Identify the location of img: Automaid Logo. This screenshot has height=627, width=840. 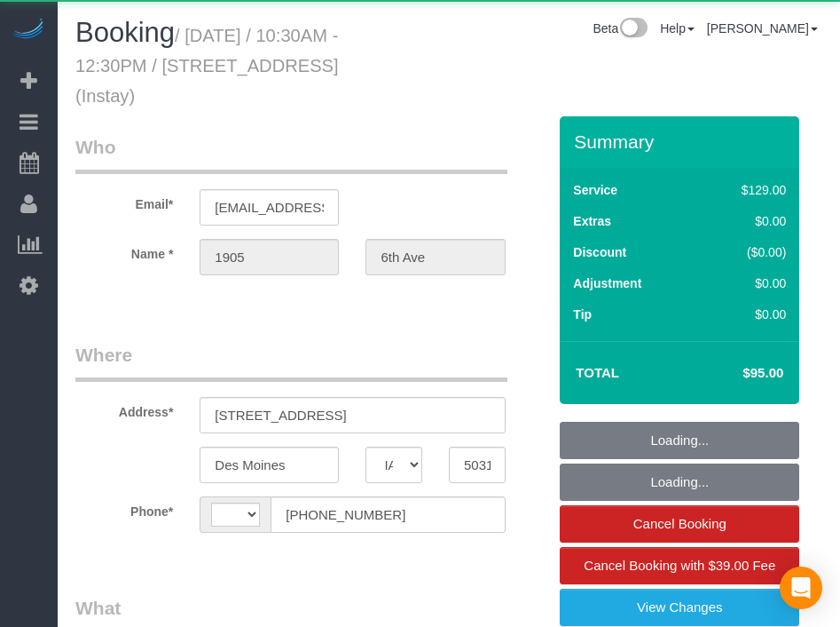
(28, 30).